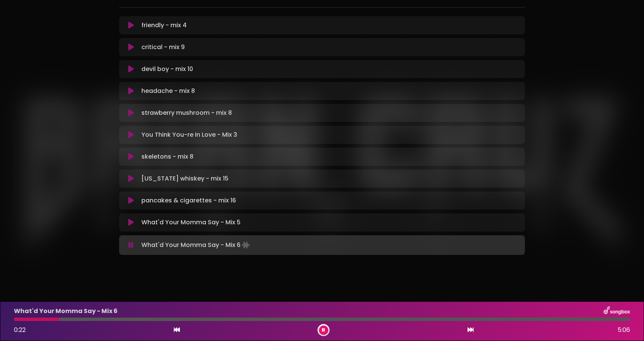 The image size is (644, 341). What do you see at coordinates (246, 245) in the screenshot?
I see `img: waveform4.gif` at bounding box center [246, 245].